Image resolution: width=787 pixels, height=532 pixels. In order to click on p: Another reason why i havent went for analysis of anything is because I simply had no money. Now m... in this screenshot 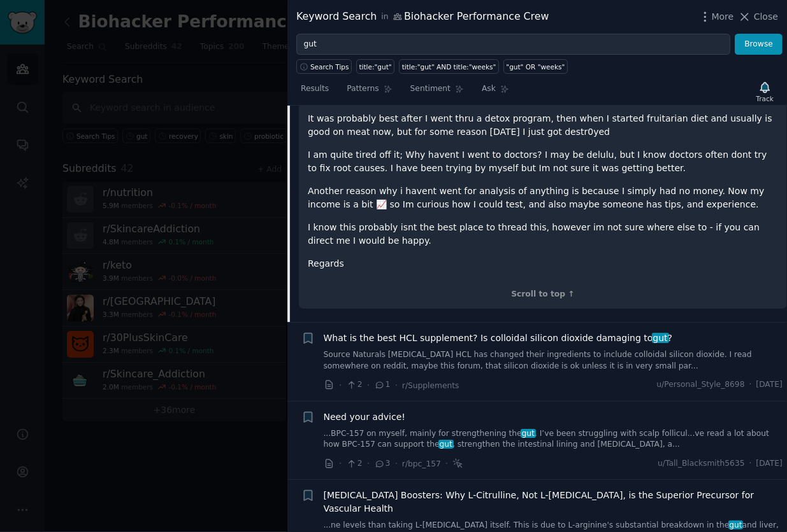, I will do `click(543, 198)`.